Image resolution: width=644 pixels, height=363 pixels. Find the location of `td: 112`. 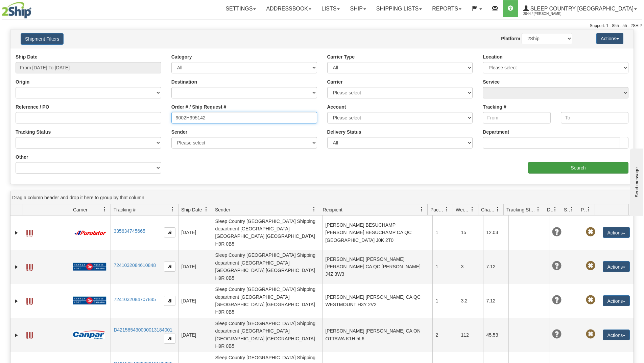

td: 112 is located at coordinates (470, 335).